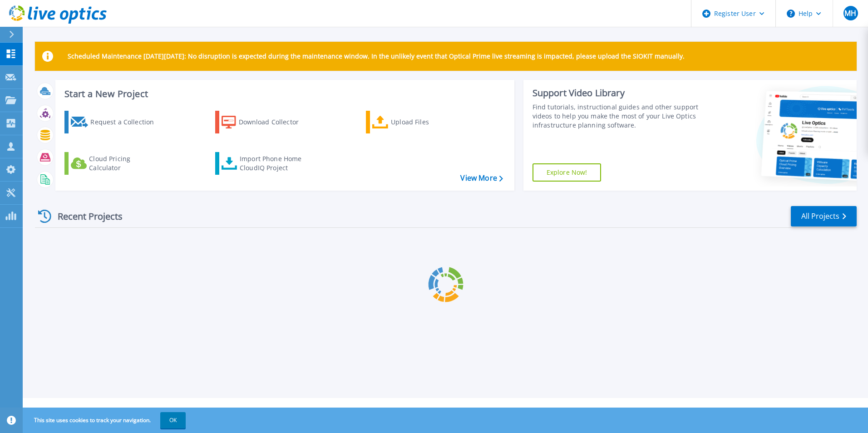 The height and width of the screenshot is (433, 868). I want to click on h3: Start a New Project, so click(283, 94).